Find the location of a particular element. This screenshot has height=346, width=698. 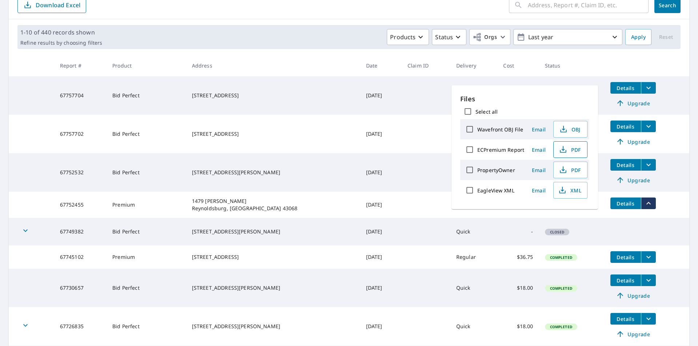

p: 1-10 of 440 records shown is located at coordinates (61, 32).